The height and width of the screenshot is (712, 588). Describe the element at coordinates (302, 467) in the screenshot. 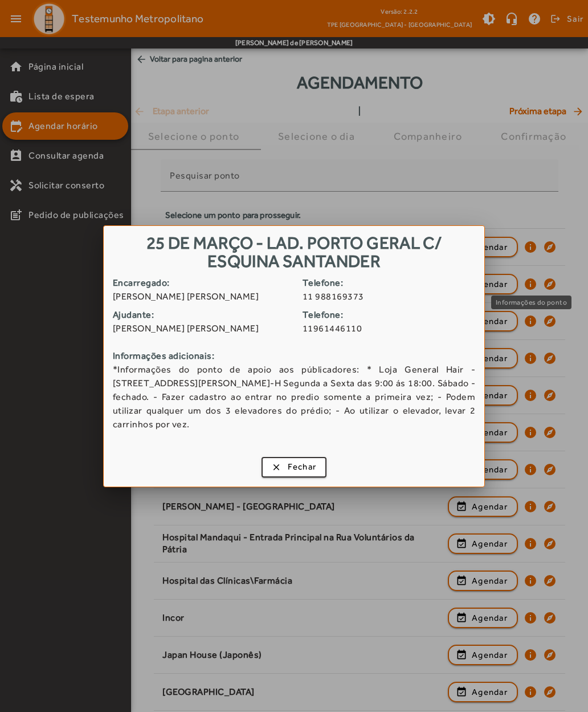

I see `span: Fechar` at that location.